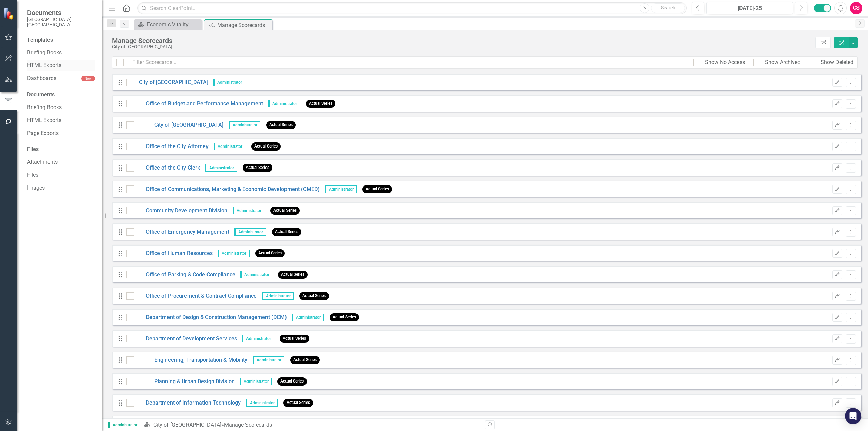  I want to click on a: Images, so click(61, 188).